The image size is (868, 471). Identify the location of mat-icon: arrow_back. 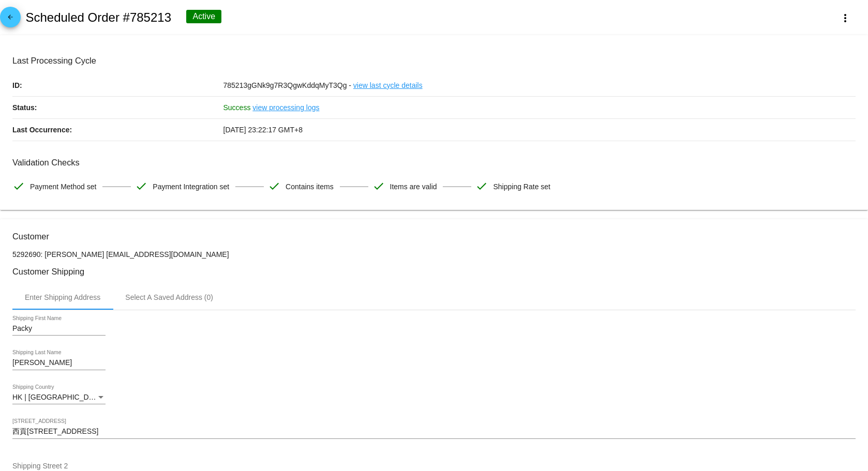
(11, 20).